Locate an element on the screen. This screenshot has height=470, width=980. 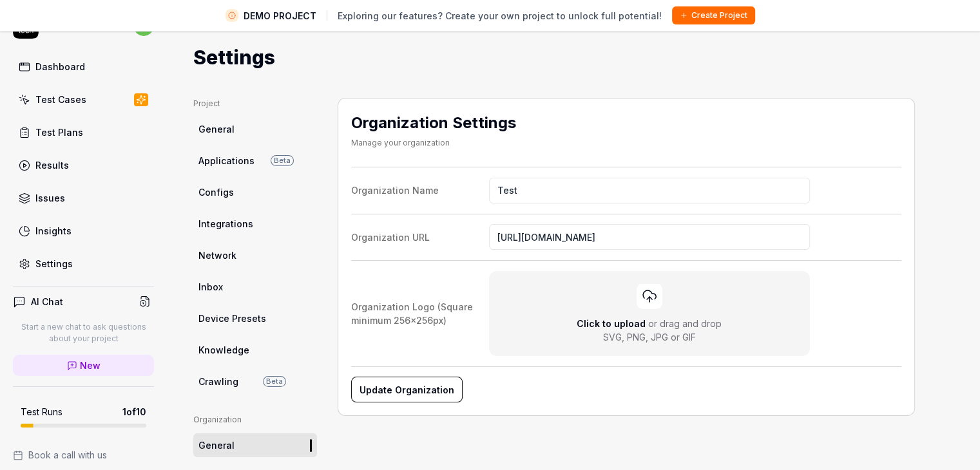
a: Insights is located at coordinates (83, 231).